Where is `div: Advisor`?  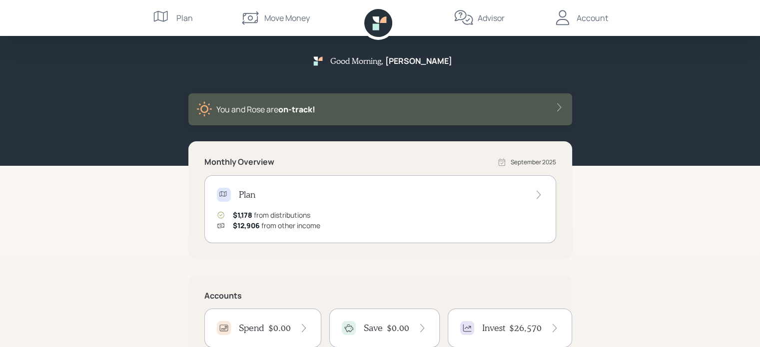 div: Advisor is located at coordinates (491, 18).